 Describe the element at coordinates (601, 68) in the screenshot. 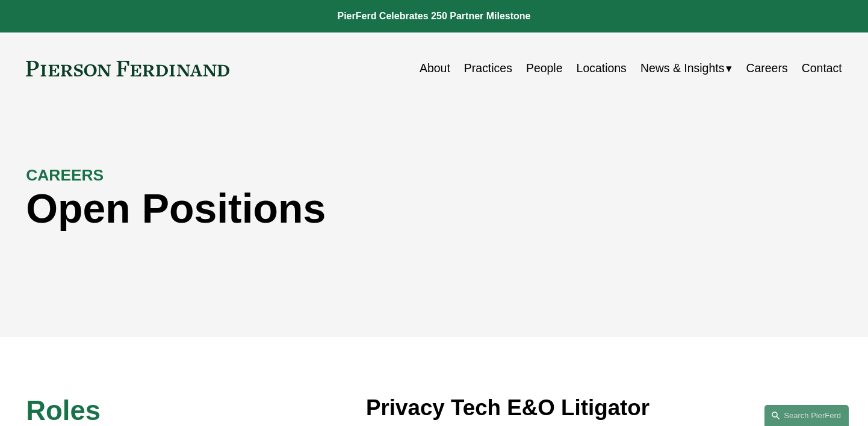

I see `a: Locations` at that location.